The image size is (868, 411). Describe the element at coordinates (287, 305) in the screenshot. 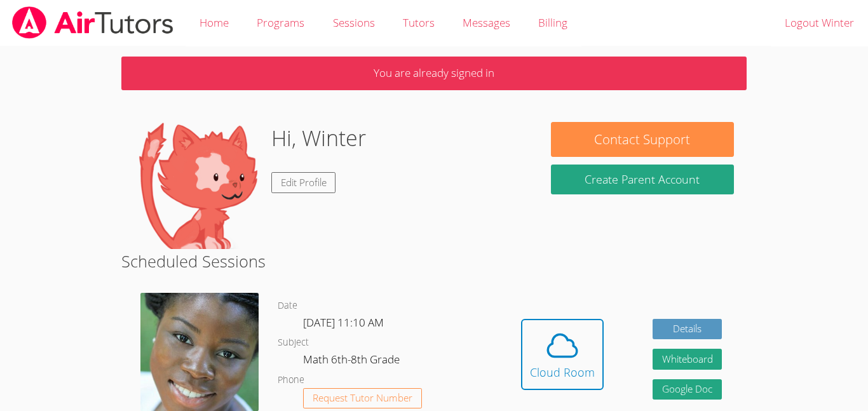

I see `dt: Date` at that location.